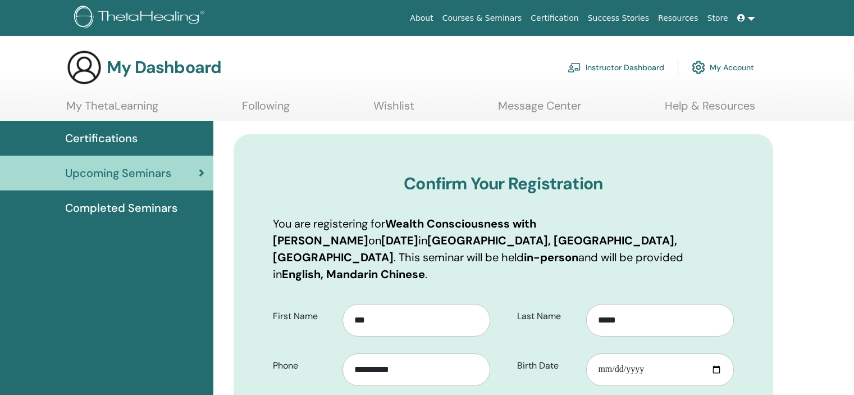  I want to click on a: Resources, so click(678, 18).